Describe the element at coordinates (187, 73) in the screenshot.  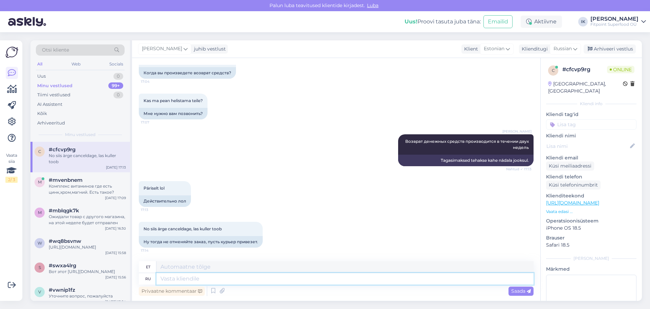
I see `div: Когда вы произведете возврат средств?` at that location.